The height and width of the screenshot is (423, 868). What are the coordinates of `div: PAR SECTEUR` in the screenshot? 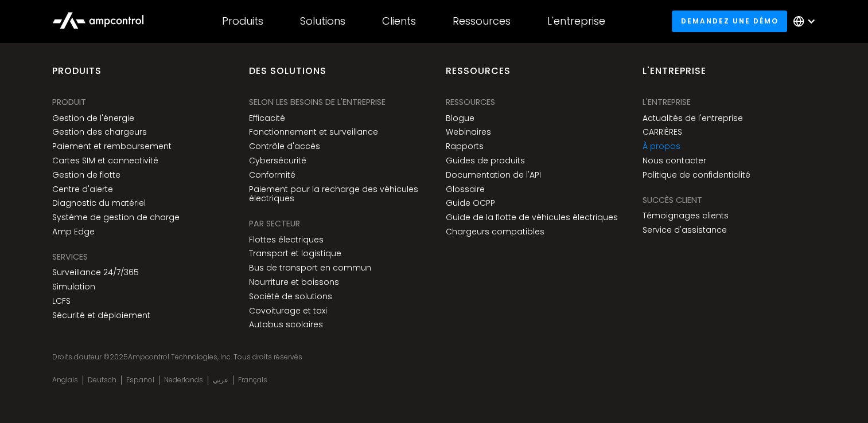 It's located at (275, 223).